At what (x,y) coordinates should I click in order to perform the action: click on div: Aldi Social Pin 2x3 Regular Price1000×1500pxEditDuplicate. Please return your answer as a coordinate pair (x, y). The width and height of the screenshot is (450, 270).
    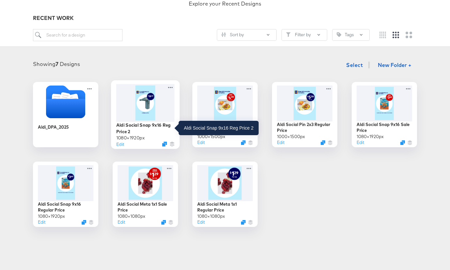
    Looking at the image, I should click on (304, 115).